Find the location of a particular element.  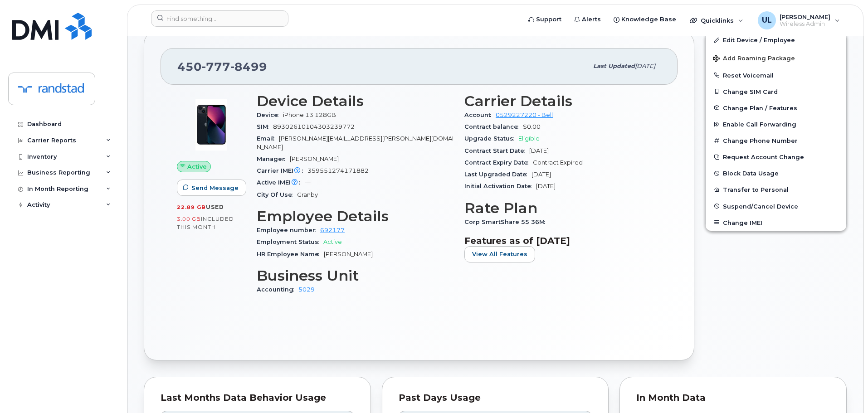

button: Change Plan / Features is located at coordinates (775, 108).